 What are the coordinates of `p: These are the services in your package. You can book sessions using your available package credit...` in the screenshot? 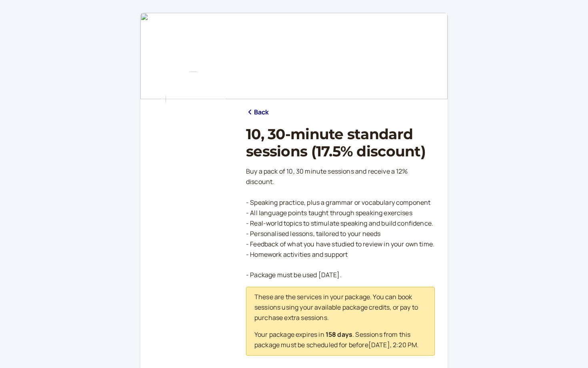 It's located at (340, 308).